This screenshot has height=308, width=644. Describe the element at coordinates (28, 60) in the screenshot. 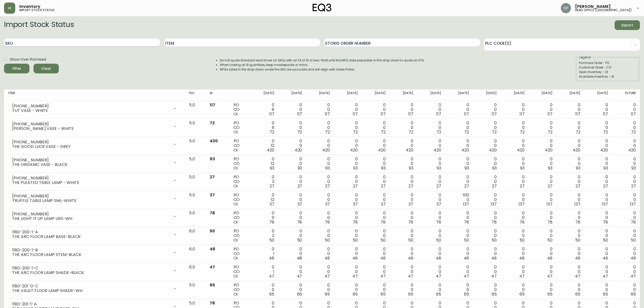

I see `span: Show Over Promised` at that location.